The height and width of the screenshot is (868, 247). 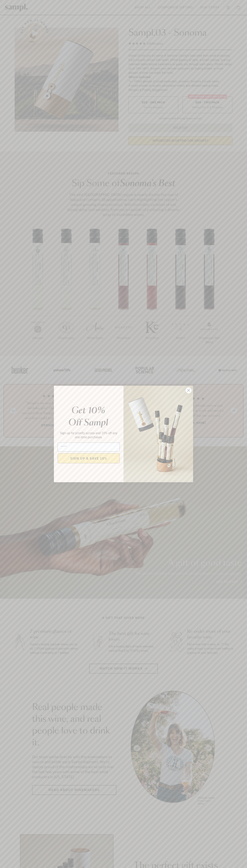 I want to click on input: Email, so click(x=88, y=447).